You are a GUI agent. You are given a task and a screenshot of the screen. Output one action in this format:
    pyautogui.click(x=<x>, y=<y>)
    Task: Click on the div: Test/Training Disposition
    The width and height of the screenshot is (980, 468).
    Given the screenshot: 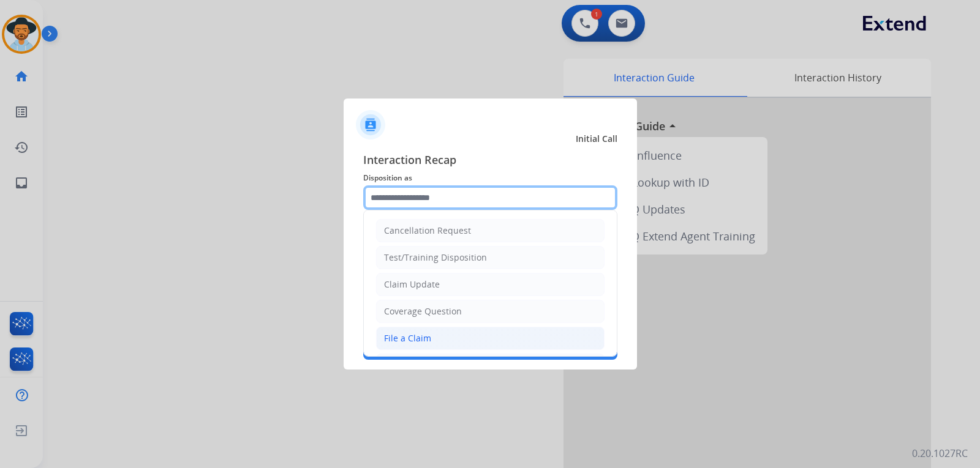 What is the action you would take?
    pyautogui.click(x=435, y=257)
    